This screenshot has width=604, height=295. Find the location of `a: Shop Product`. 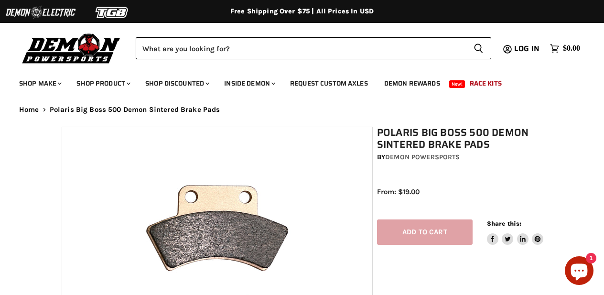

a: Shop Product is located at coordinates (103, 83).